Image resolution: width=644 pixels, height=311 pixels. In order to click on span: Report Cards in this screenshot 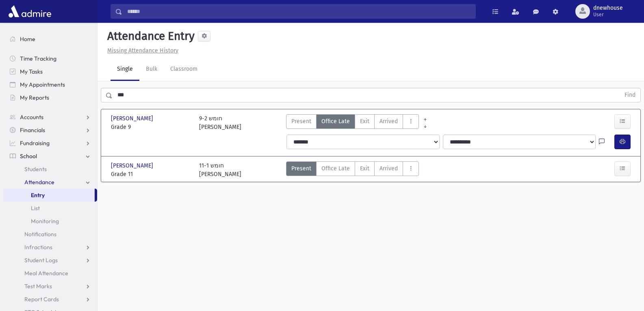, I will do `click(42, 299)`.